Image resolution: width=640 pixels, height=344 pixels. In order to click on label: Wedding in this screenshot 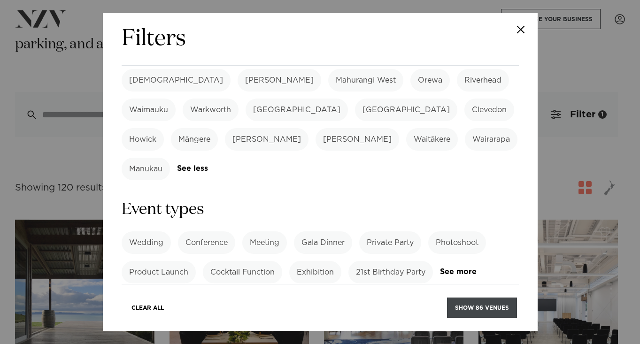, I will do `click(146, 243)`.